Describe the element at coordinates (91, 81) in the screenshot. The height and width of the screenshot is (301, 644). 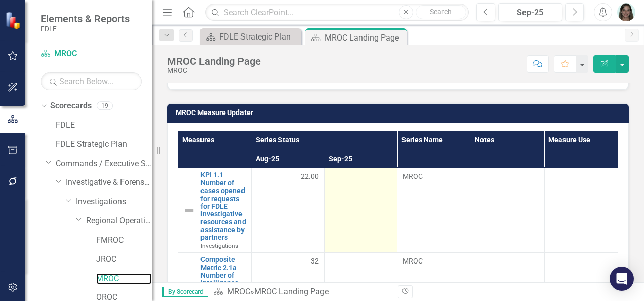
I see `input: Search Below...` at that location.